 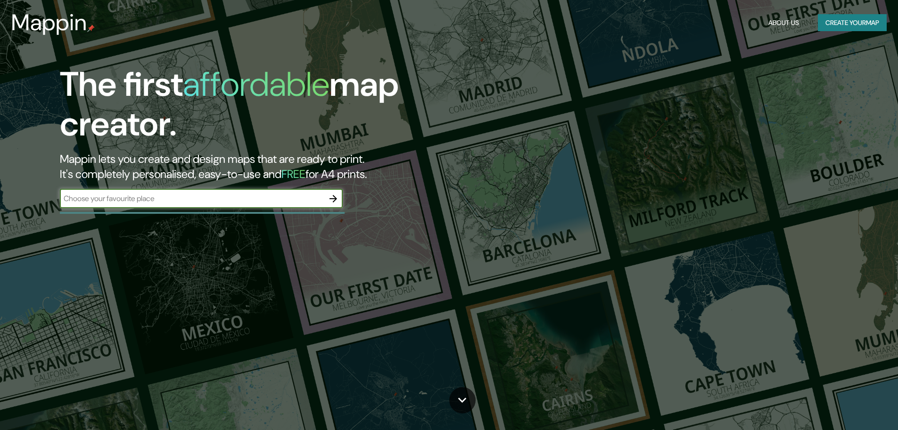 What do you see at coordinates (192, 198) in the screenshot?
I see `input: Choose your favourite place` at bounding box center [192, 198].